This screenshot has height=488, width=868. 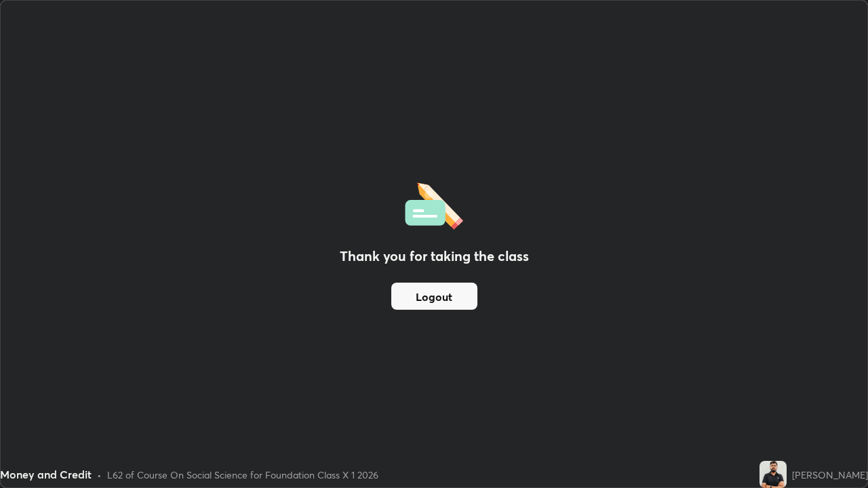 What do you see at coordinates (772, 474) in the screenshot?
I see `img: d067406386e24f9f9cc5758b04e7cc0a.jpg` at bounding box center [772, 474].